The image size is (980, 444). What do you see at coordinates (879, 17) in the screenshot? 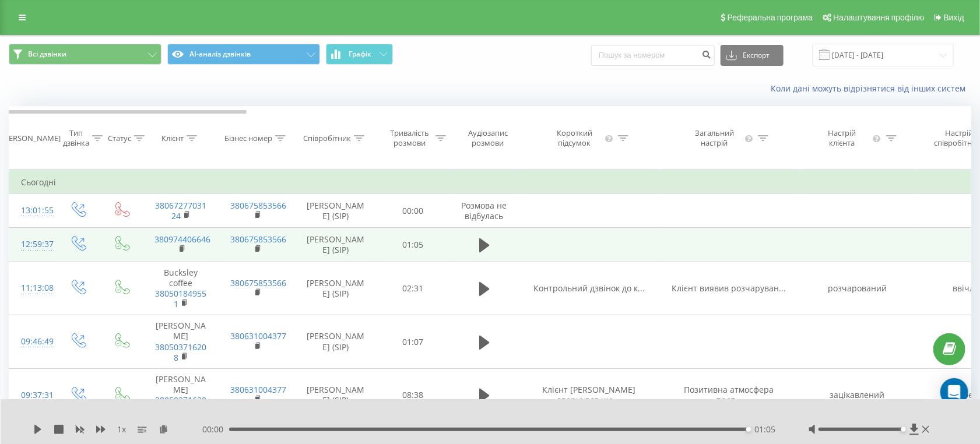
I see `span: Налаштування профілю` at bounding box center [879, 17].